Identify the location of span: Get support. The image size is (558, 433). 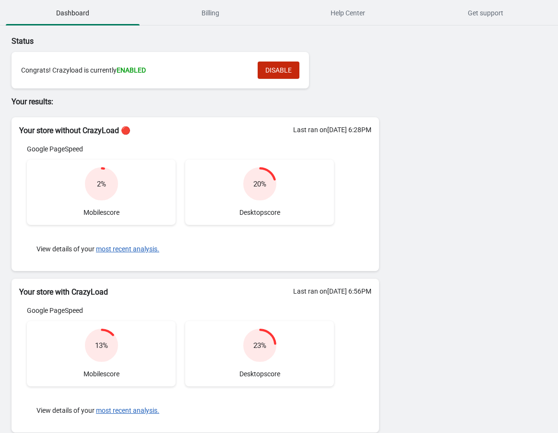
(485, 13).